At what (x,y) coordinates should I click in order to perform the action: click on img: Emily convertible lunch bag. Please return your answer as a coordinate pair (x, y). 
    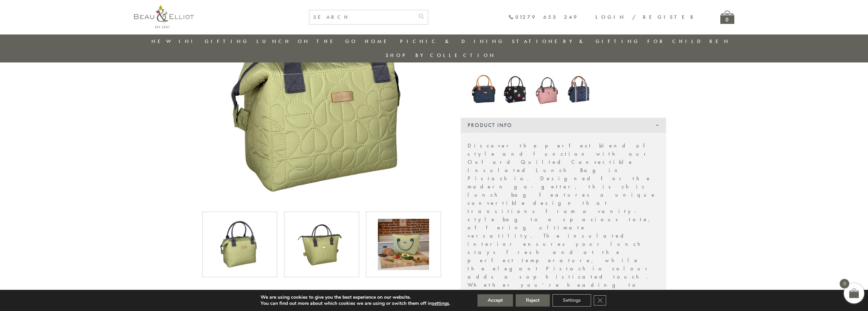
    Looking at the image, I should click on (516, 89).